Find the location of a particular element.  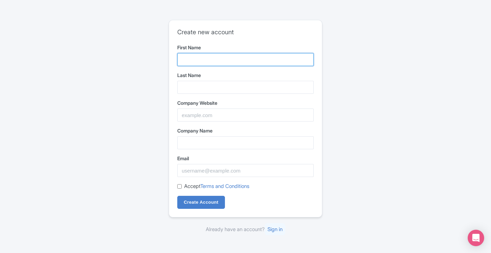

label: Last Name is located at coordinates (245, 75).